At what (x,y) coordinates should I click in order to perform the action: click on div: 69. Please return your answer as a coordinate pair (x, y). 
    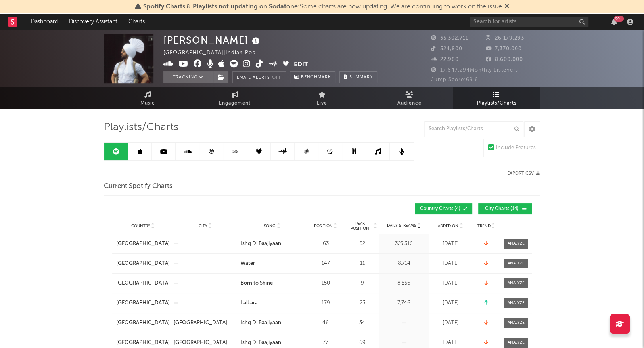
    Looking at the image, I should click on (362, 343).